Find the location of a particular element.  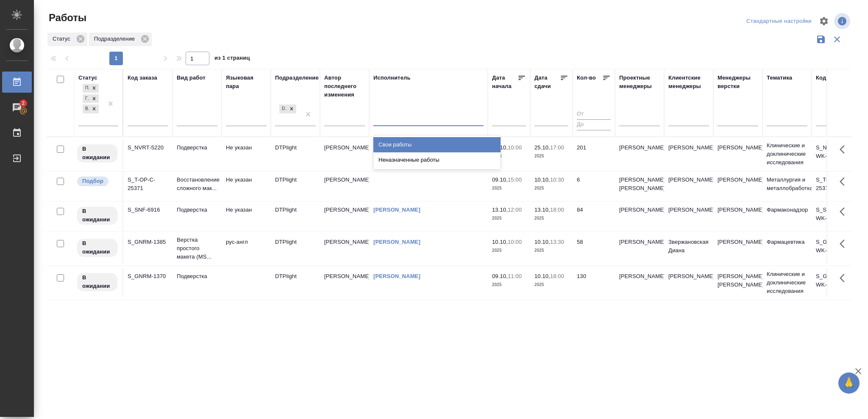

div: Код заказа is located at coordinates (143, 78).